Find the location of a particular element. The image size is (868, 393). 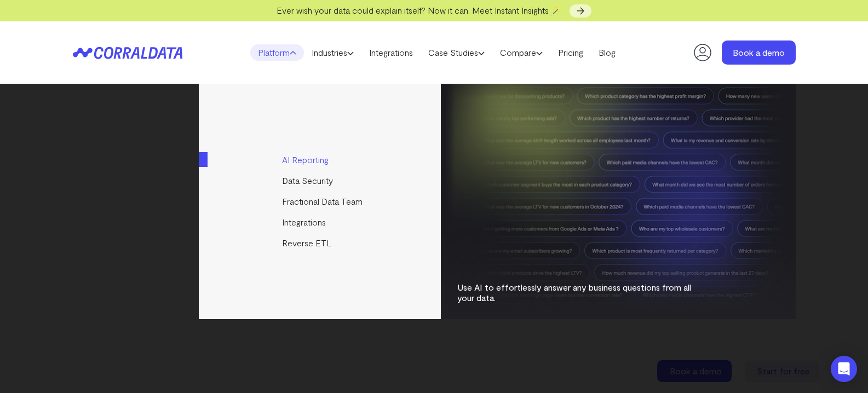

a: Reverse ETL is located at coordinates (320, 243).